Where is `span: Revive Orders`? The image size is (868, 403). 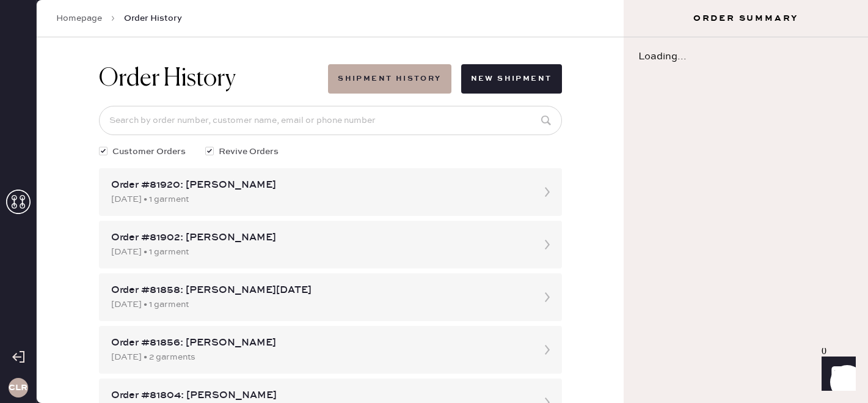 span: Revive Orders is located at coordinates (249, 152).